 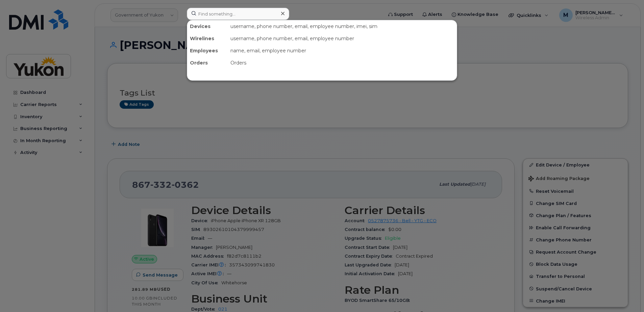 What do you see at coordinates (342, 26) in the screenshot?
I see `div: username, phone number, email, employee number, imei, sim` at bounding box center [342, 26].